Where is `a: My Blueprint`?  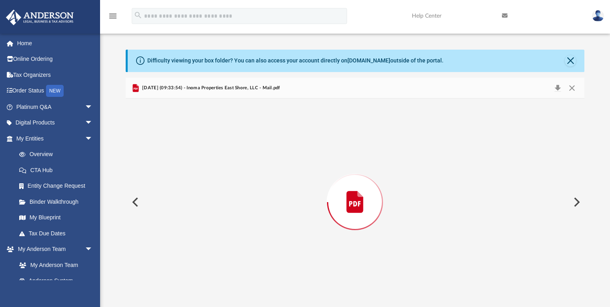 a: My Blueprint is located at coordinates (56, 218).